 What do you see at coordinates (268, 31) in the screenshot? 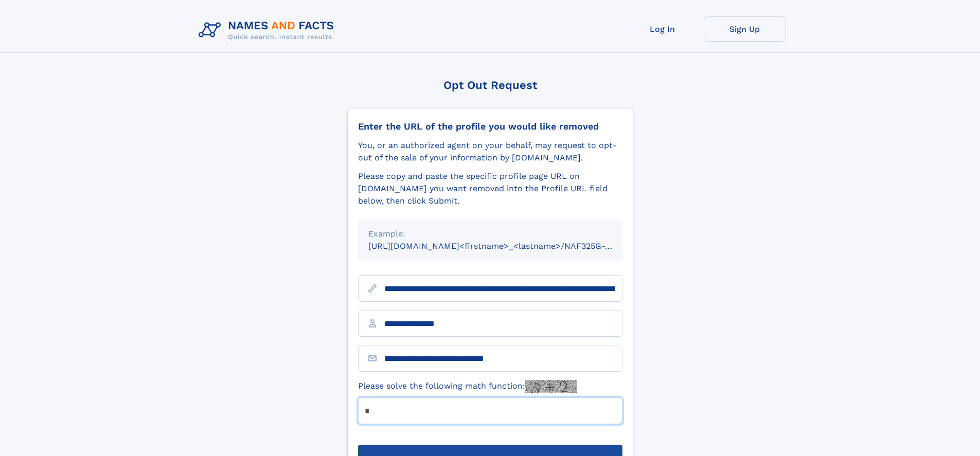
I see `img: Logo Names and Facts` at bounding box center [268, 31].